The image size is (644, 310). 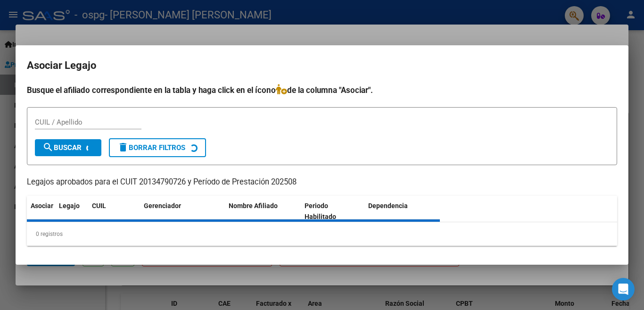 What do you see at coordinates (322, 90) in the screenshot?
I see `h4: Busque el afiliado correspondiente en la tabla y haga click en el ícono de la columna "Asociar".` at bounding box center [322, 90].